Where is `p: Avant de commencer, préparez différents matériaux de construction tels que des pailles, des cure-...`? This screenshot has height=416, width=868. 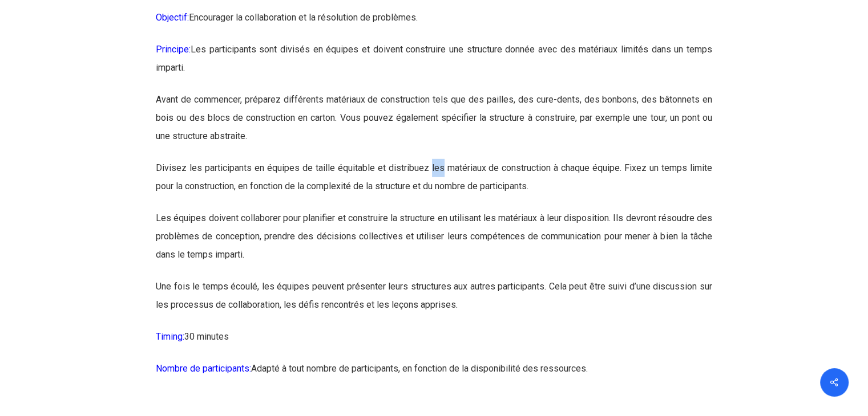 p: Avant de commencer, préparez différents matériaux de construction tels que des pailles, des cure-... is located at coordinates (433, 125).